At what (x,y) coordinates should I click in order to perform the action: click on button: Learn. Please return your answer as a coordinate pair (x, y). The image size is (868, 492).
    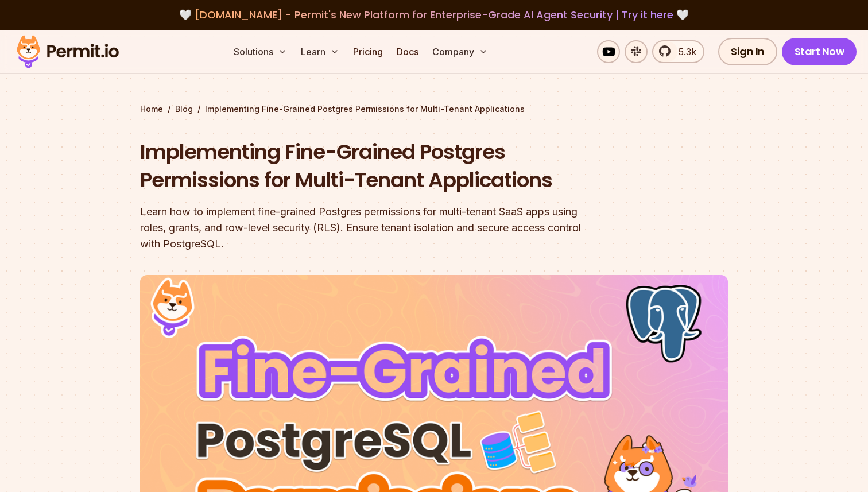
    Looking at the image, I should click on (320, 52).